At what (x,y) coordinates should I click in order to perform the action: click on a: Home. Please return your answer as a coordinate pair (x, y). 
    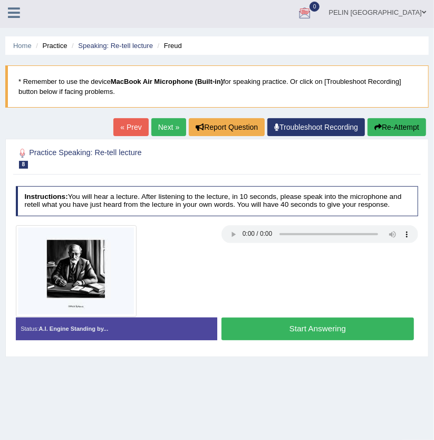
    Looking at the image, I should click on (22, 45).